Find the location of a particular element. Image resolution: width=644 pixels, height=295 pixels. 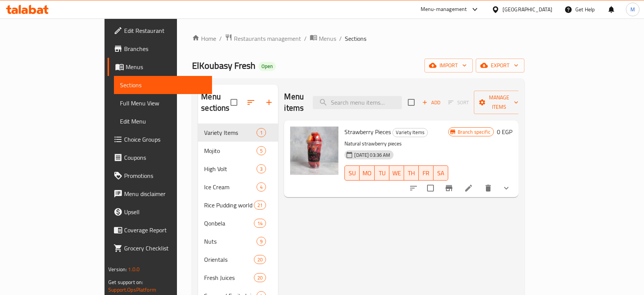

a: Coupons is located at coordinates (160, 157).